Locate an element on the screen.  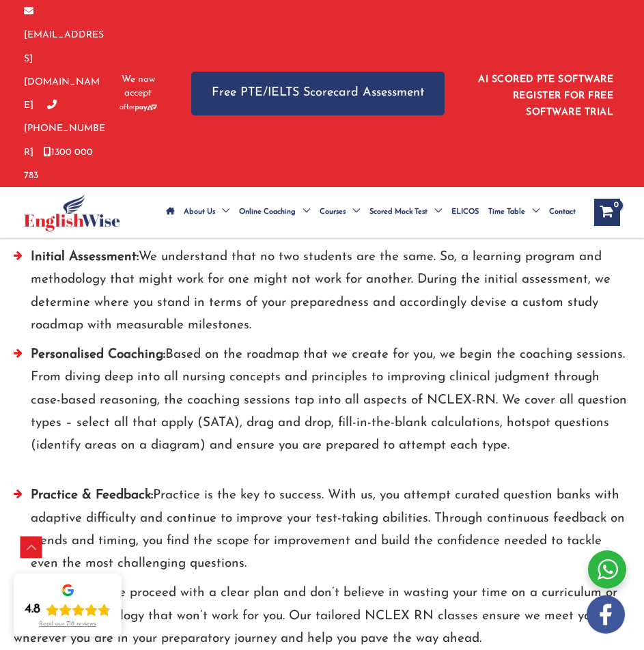
span: About Us is located at coordinates (199, 212).